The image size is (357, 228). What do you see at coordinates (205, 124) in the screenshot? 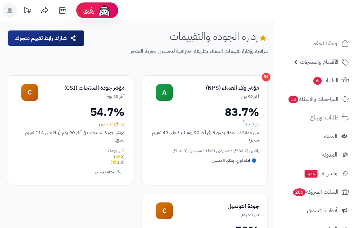
I see `div: جيد جداً` at bounding box center [205, 124].